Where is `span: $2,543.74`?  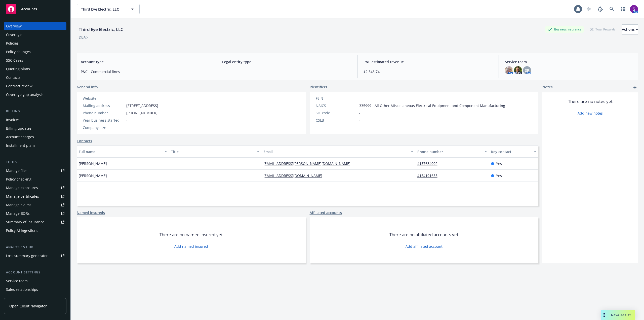
span: $2,543.74 is located at coordinates (428, 72).